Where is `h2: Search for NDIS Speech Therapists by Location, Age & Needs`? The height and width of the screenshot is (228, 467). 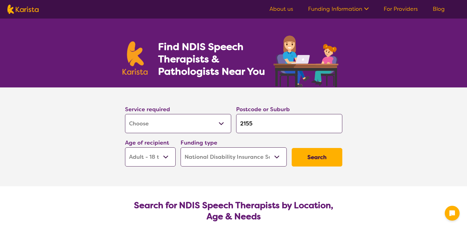
h2: Search for NDIS Speech Therapists by Location, Age & Needs is located at coordinates (233, 211).